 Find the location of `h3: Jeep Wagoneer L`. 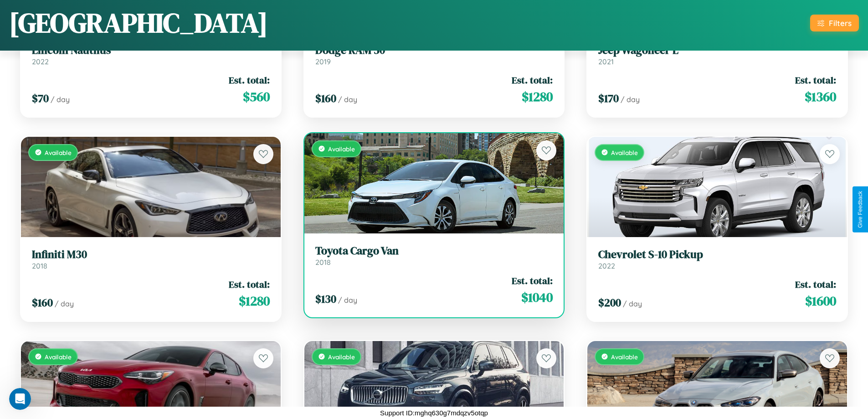

h3: Jeep Wagoneer L is located at coordinates (717, 50).